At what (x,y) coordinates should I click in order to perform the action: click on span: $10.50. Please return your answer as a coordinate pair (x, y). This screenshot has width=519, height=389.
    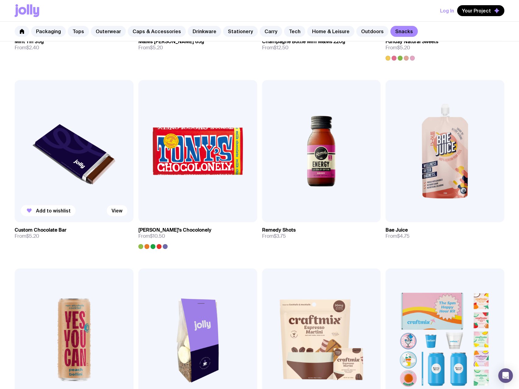
    Looking at the image, I should click on (157, 236).